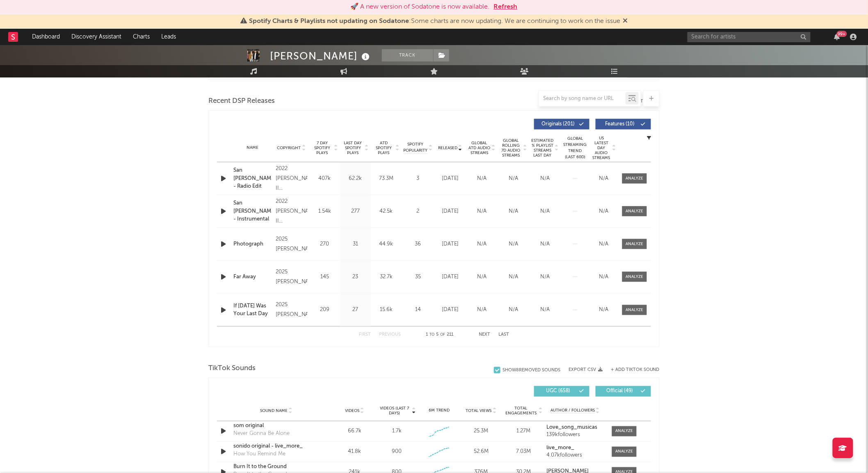  Describe the element at coordinates (558, 124) in the screenshot. I see `span: Originals ( 201 )` at that location.